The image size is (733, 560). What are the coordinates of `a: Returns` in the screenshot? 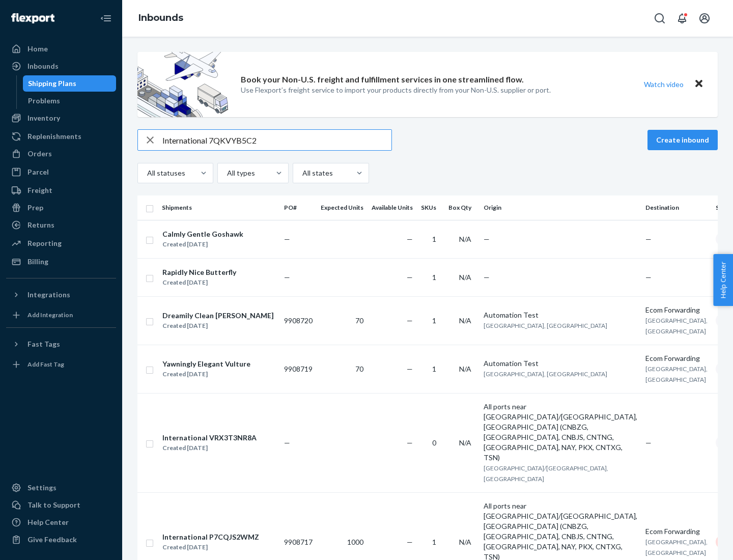 It's located at (61, 225).